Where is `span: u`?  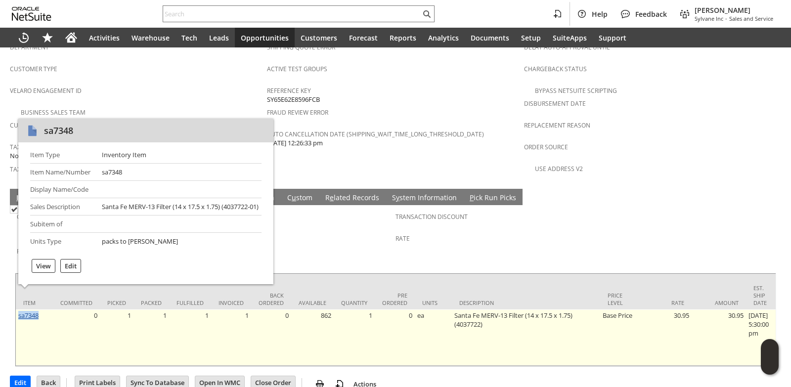 span: u is located at coordinates (294, 197).